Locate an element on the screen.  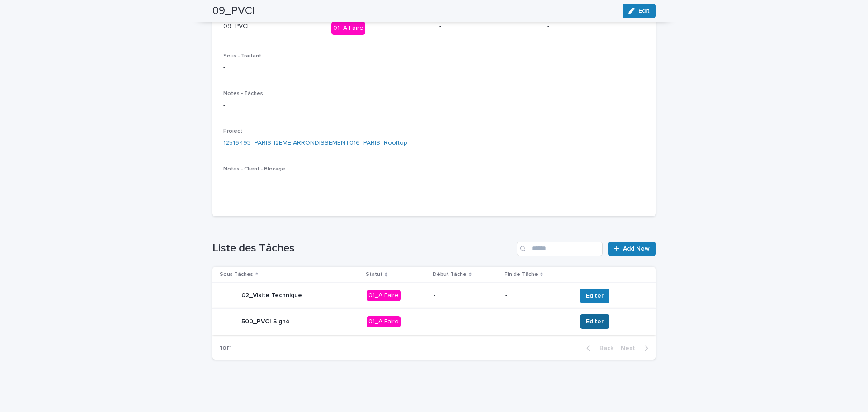
p: Sous Tâches is located at coordinates (236, 275).